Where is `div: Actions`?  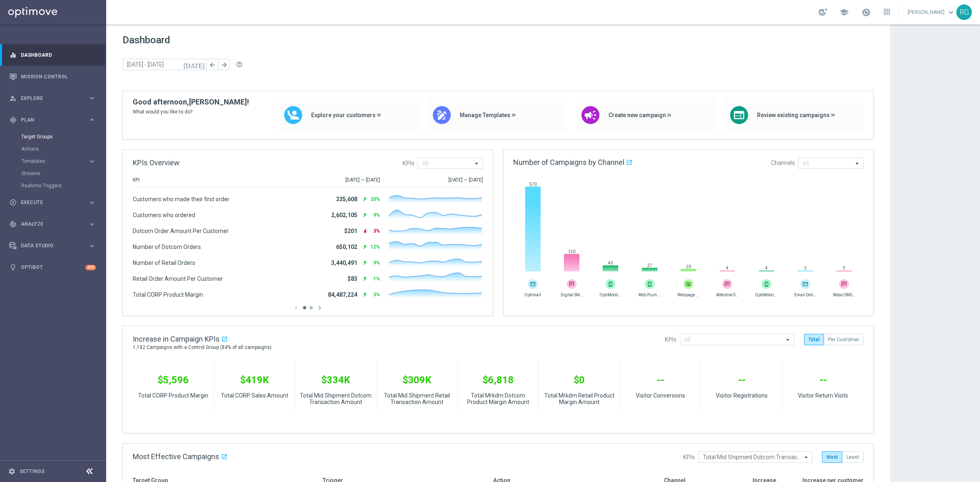 div: Actions is located at coordinates (63, 149).